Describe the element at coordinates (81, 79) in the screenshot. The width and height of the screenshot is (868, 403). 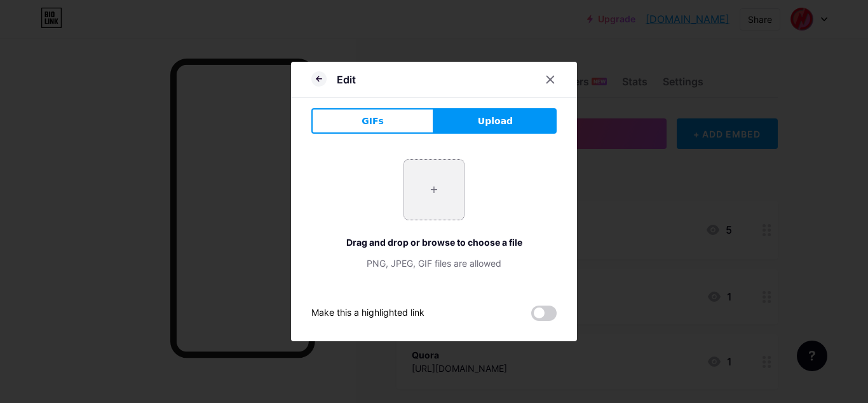
I see `div: Domain Overview` at that location.